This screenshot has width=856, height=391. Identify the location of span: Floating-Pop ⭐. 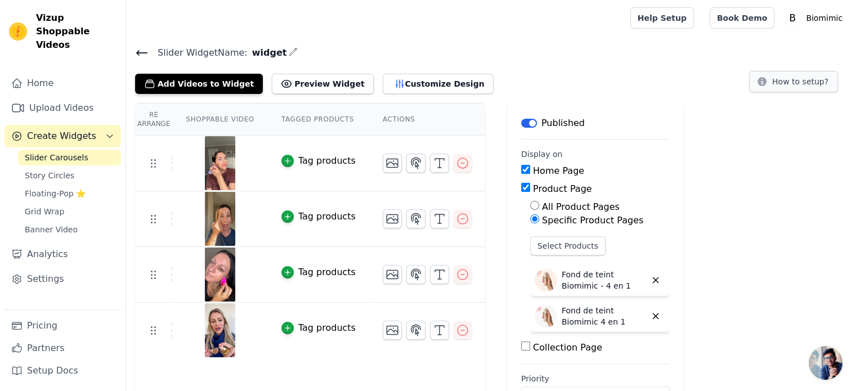
(55, 194).